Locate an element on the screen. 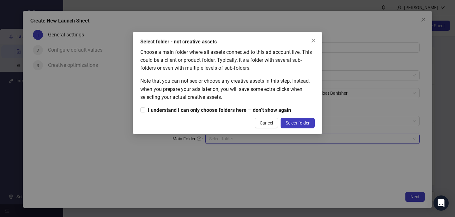 The width and height of the screenshot is (455, 217). button: Close is located at coordinates (314, 40).